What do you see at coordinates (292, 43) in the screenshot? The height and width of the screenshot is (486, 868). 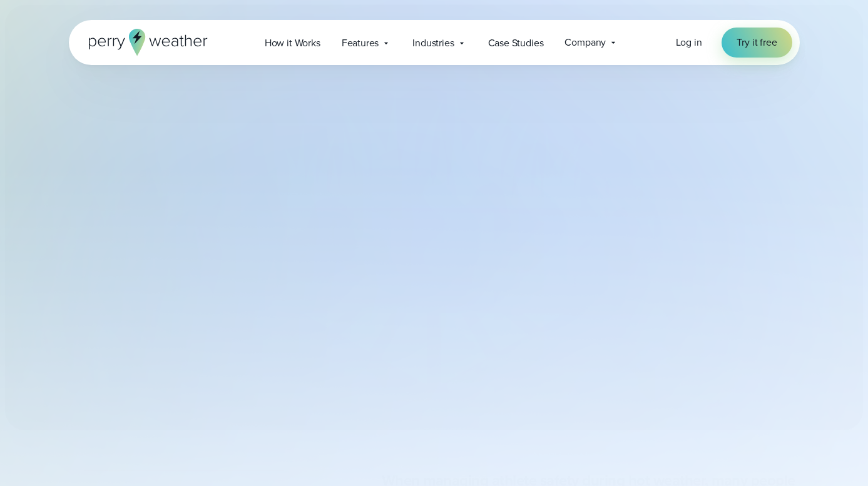 I see `span: How it Works` at bounding box center [292, 43].